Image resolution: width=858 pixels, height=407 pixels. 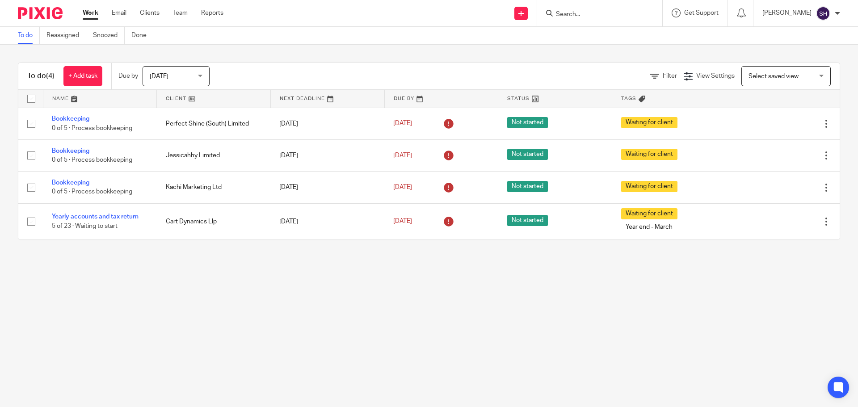 I want to click on a: Clients, so click(x=150, y=13).